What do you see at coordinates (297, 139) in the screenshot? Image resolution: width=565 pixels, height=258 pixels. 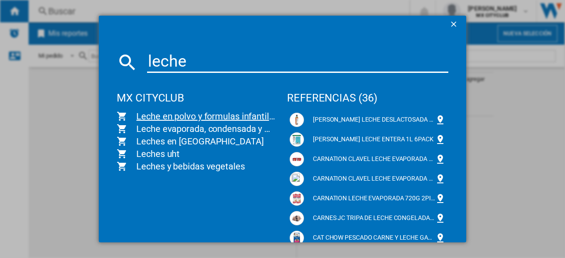 I see `img: D_NQ_NP_930001-MLM75141289383_032024-O-leche-entera-bove-organica-1-litro-6-pz.webp` at bounding box center [297, 139].